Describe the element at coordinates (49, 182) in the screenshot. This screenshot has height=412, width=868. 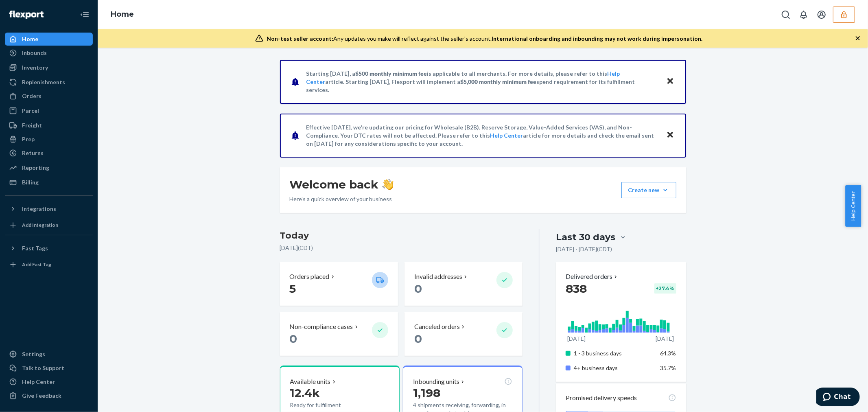
I see `a: Billing` at that location.